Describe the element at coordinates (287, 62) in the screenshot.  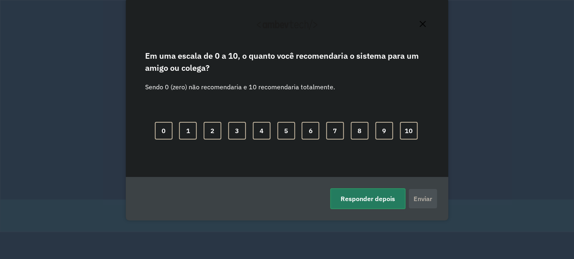
I see `label: Em uma escala de 0 a 10, o quanto você recomendaria o sistema para um amigo ou colega?` at that location.